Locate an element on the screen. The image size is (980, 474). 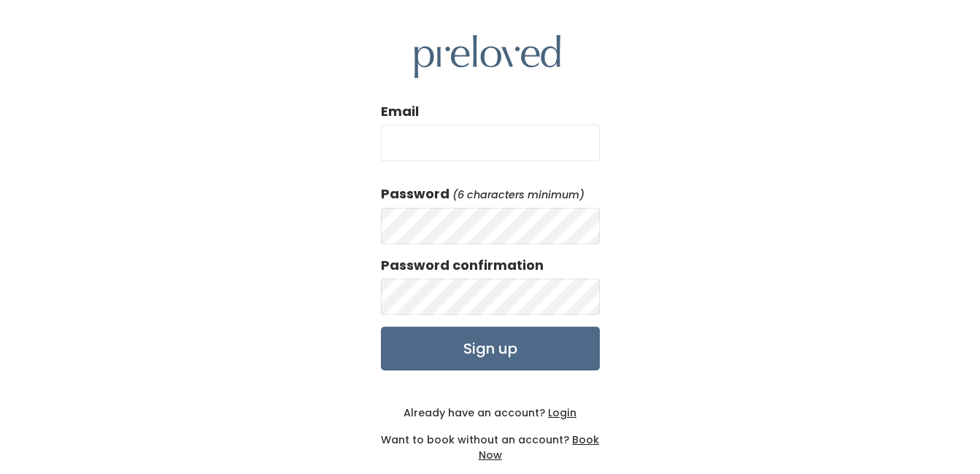
div: Already have an account? is located at coordinates (490, 413).